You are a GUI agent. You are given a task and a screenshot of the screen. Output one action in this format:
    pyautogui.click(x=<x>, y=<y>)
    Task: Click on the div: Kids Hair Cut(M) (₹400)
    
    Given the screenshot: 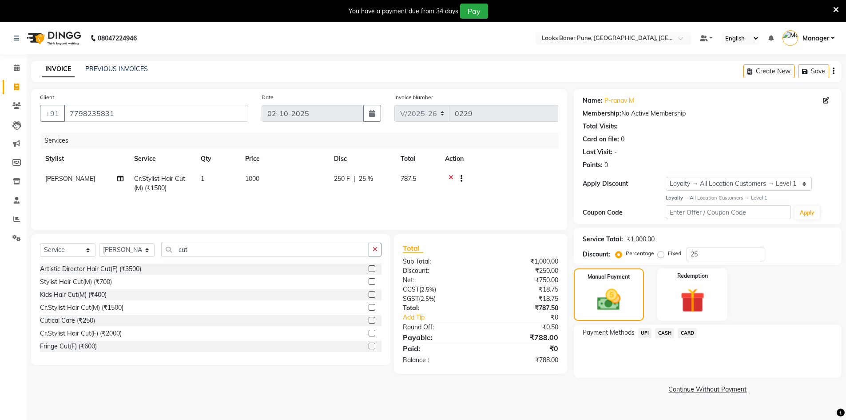 What is the action you would take?
    pyautogui.click(x=73, y=295)
    